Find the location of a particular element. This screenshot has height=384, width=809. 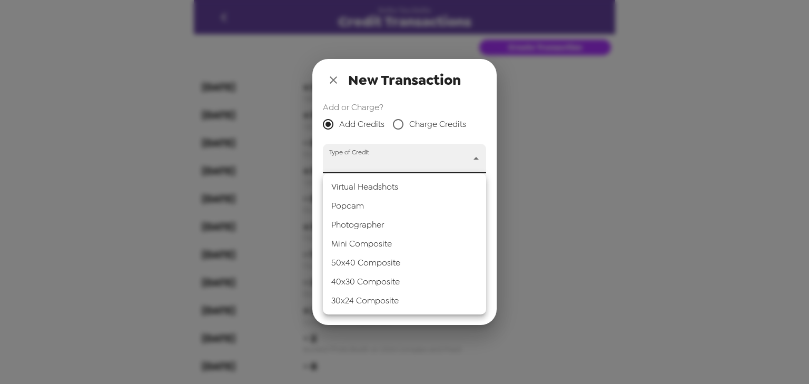

li: 40x30 Composite is located at coordinates (404, 282).